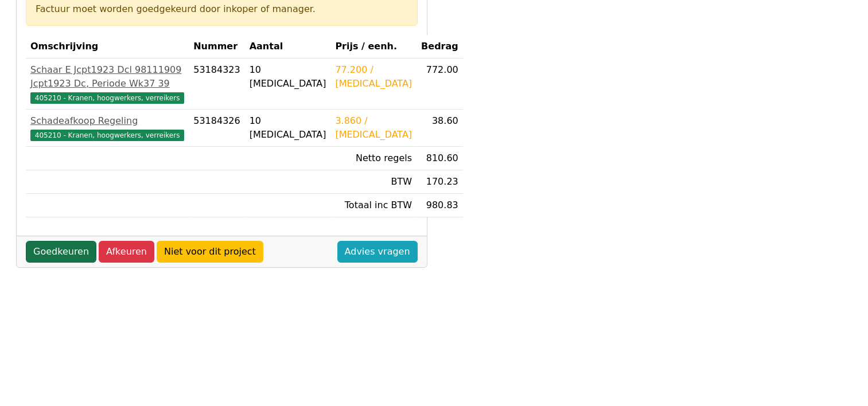  I want to click on th: Prijs / eenh., so click(373, 46).